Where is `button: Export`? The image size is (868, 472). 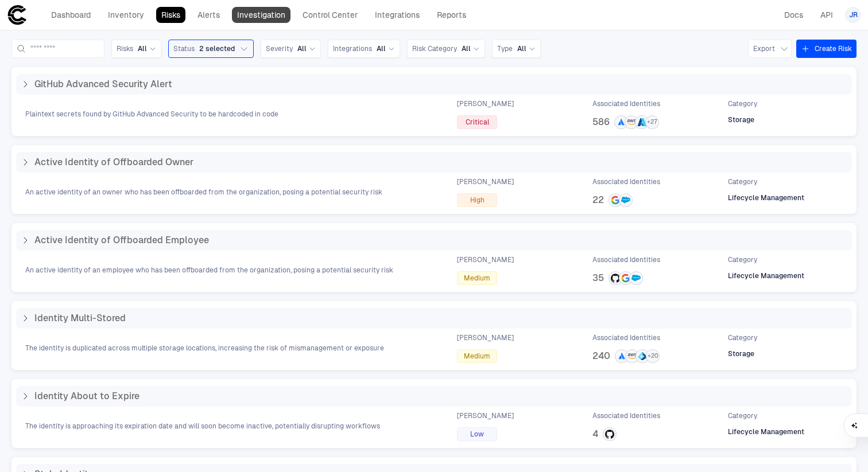
button: Export is located at coordinates (770, 49).